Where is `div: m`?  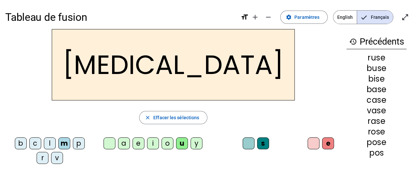 div: m is located at coordinates (64, 143).